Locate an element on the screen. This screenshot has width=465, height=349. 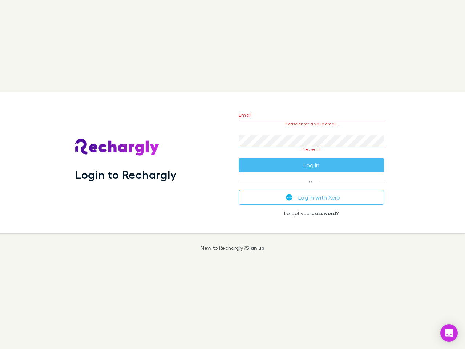
img: Rechargly's Logo is located at coordinates (117, 147).